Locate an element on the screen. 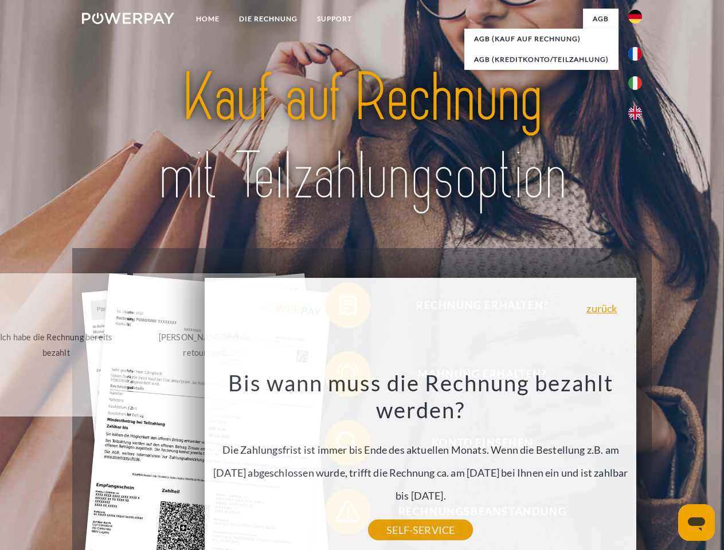  img: title-powerpay_de.svg is located at coordinates (362, 137).